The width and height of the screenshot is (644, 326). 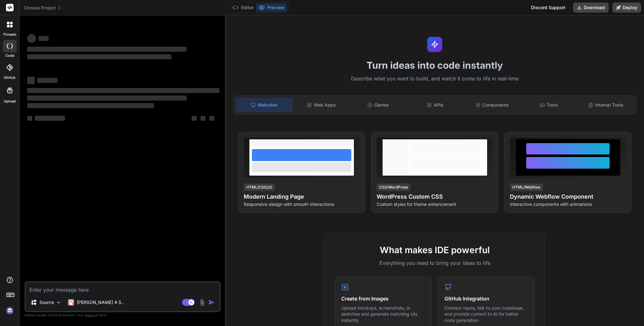 What do you see at coordinates (568, 204) in the screenshot?
I see `p: Interactive components with animations` at bounding box center [568, 204].